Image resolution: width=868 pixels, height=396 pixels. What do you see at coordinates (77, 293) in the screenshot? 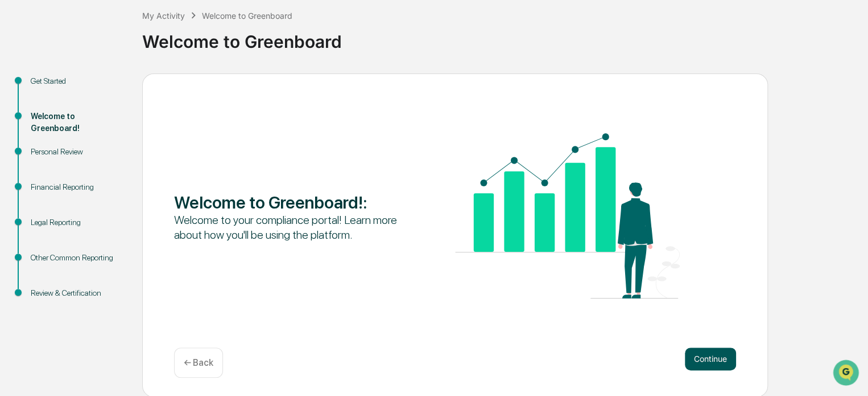
I see `div: Review & Certification` at bounding box center [77, 293].